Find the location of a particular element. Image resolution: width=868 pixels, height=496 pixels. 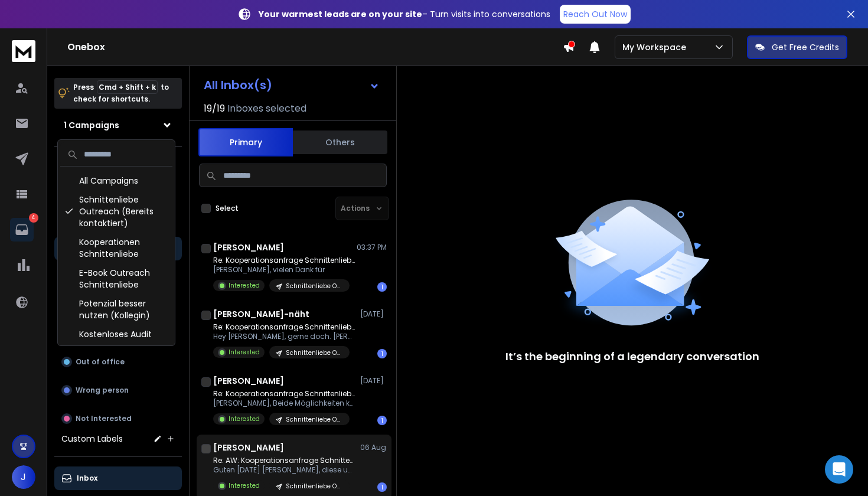

p: 06 Aug is located at coordinates (373, 447).